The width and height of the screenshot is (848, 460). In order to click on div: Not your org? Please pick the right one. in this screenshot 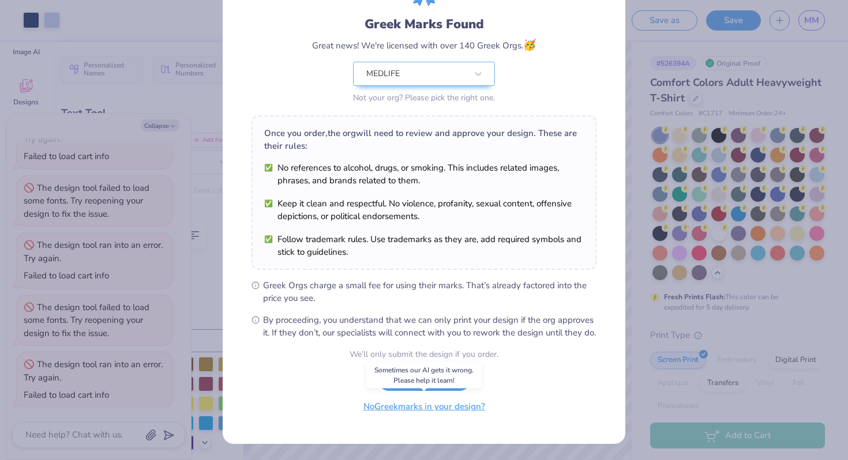, I will do `click(424, 97)`.